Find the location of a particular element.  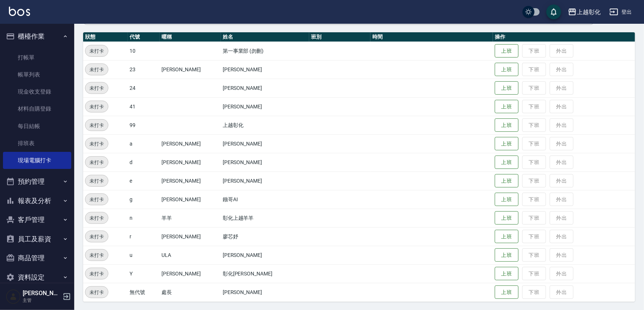

td: 41 is located at coordinates (144, 106).